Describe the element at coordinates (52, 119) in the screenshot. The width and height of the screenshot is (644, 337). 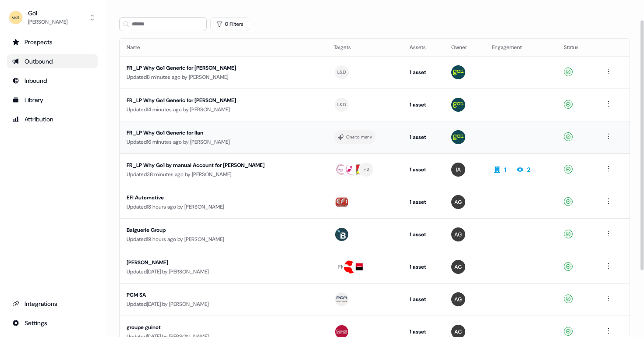
I see `a: Go to attribution` at that location.